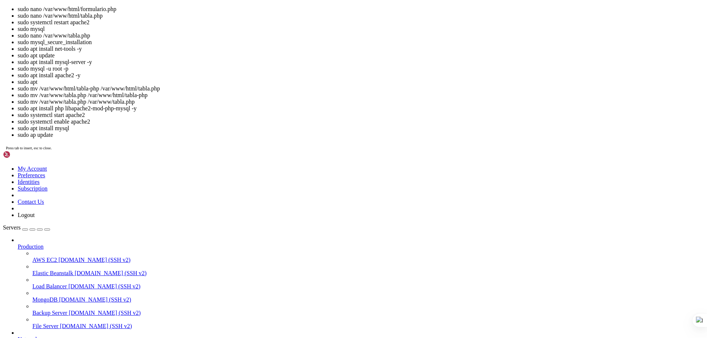 The width and height of the screenshot is (707, 338). Describe the element at coordinates (307, 263) in the screenshot. I see `x-row: : $ sudo rm /var/www/html/info.php` at that location.